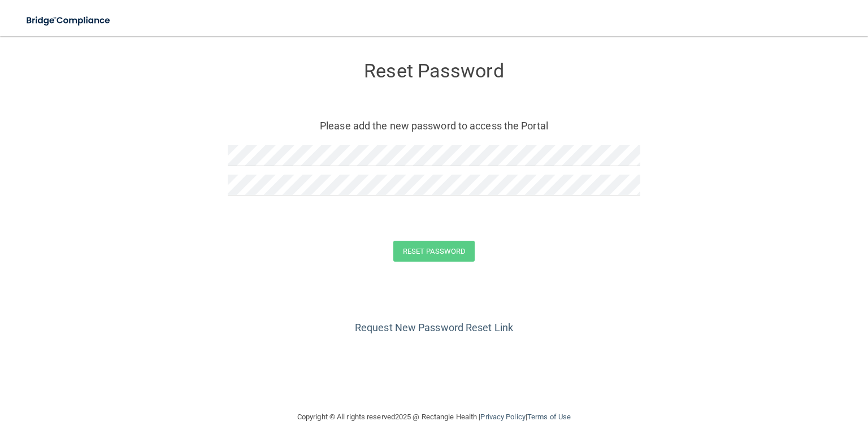 The width and height of the screenshot is (868, 447). Describe the element at coordinates (434, 126) in the screenshot. I see `p: Please add the new password to access the Portal` at that location.